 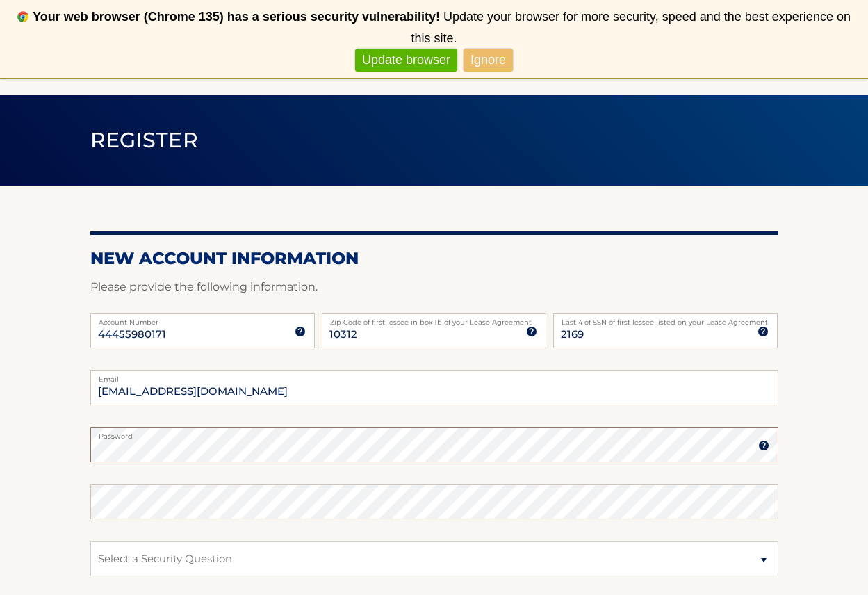 I want to click on label: Last 4 of SSN of first lessee listed on your Lease Agreement, so click(x=665, y=319).